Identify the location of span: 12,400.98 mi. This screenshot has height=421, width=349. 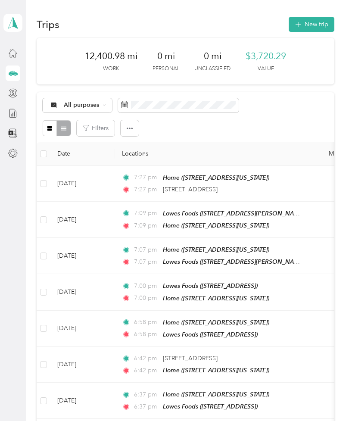
(111, 56).